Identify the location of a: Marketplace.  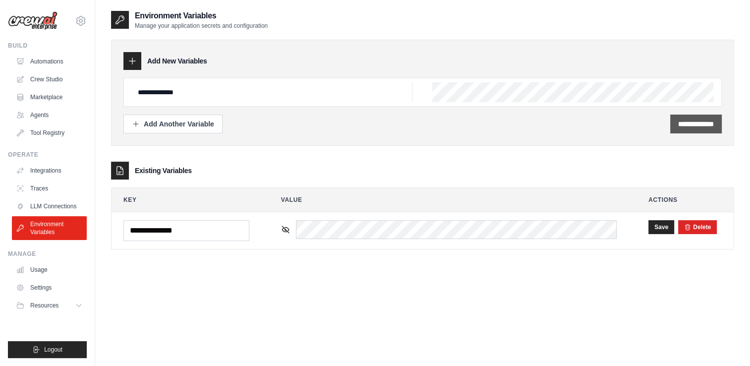
(49, 97).